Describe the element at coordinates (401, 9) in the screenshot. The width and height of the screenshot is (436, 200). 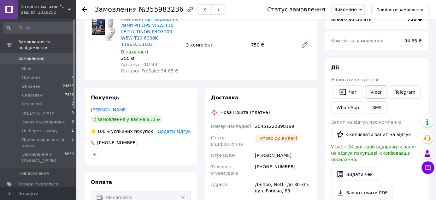
I see `span: Прийняти замовлення` at that location.